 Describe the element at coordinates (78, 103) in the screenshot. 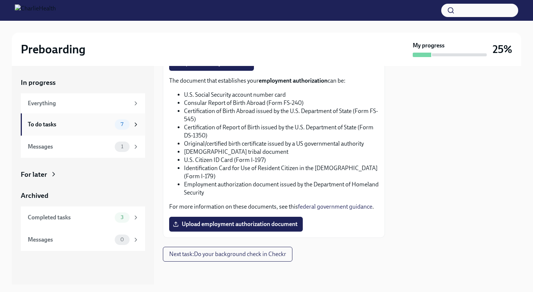

I see `div: Everything` at that location.